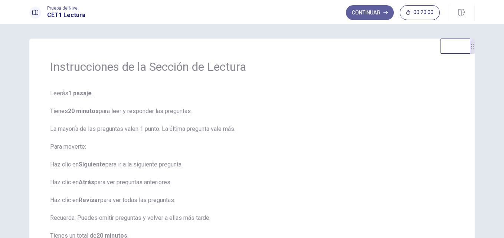  Describe the element at coordinates (420, 13) in the screenshot. I see `button: 00:20:00` at that location.